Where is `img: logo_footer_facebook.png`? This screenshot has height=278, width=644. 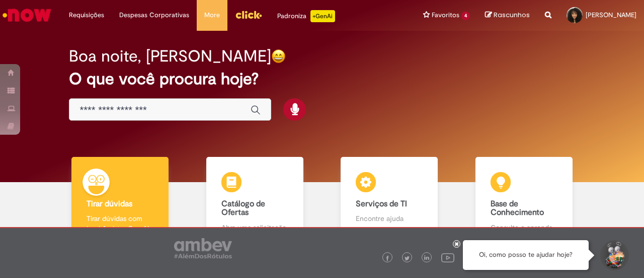
img: logo_footer_facebook.png is located at coordinates (388, 258).